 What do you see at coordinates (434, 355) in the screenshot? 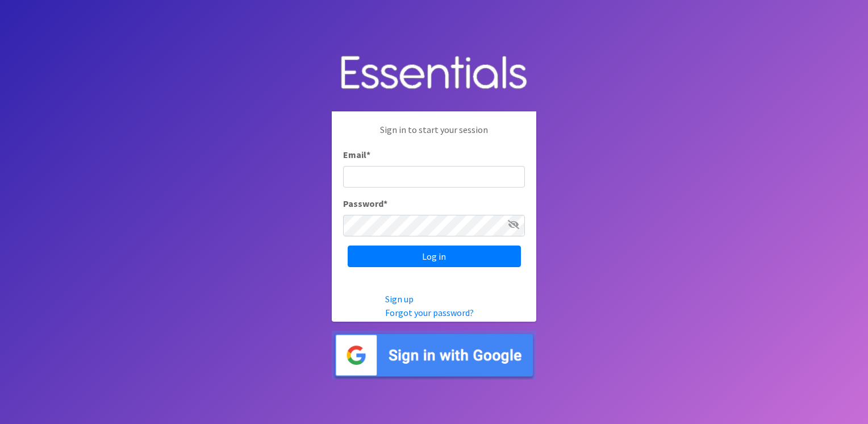
I see `img: Sign in with Google` at bounding box center [434, 355].